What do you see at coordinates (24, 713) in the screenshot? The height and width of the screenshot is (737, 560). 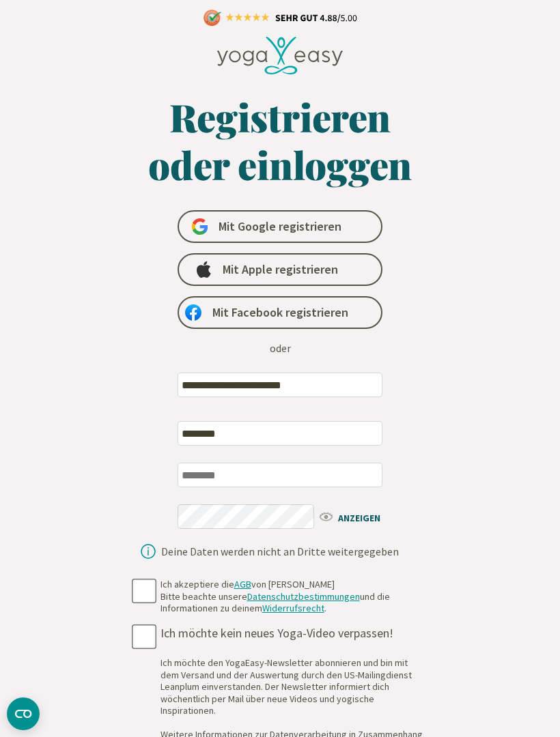 I see `button: CMP-Widget öffnen` at bounding box center [24, 713].